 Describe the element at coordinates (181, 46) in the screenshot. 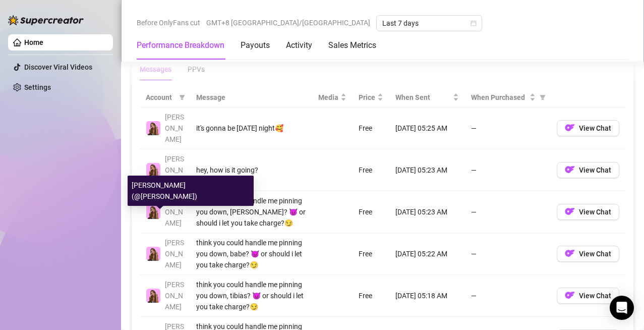

I see `div: Performance Breakdown` at that location.